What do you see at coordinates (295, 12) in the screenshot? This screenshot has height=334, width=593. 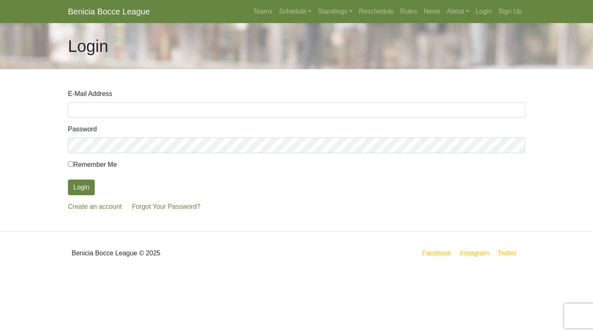 I see `a: Schedule` at bounding box center [295, 12].